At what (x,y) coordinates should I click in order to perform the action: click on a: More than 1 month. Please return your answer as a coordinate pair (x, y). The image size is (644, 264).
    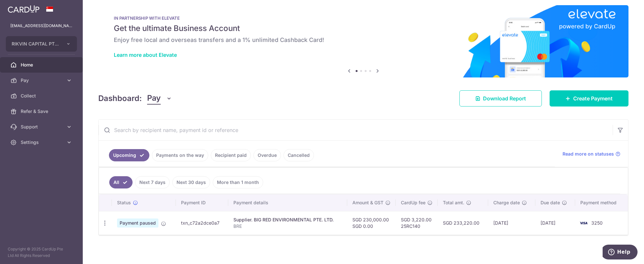
    Looking at the image, I should click on (238, 182).